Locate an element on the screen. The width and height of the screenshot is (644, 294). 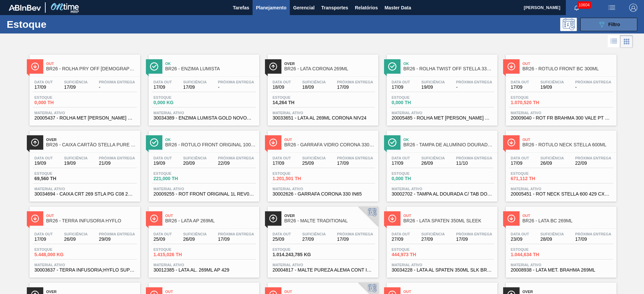
img: userActions is located at coordinates (612, 8).